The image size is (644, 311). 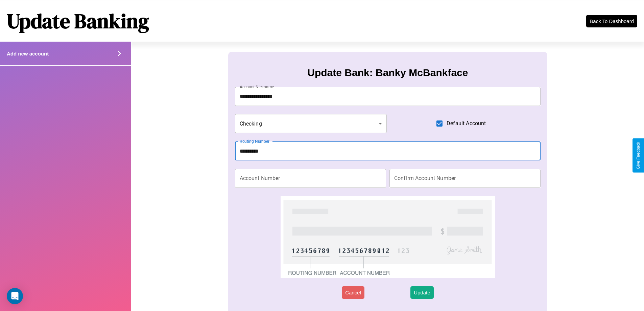 I want to click on h1: Update Banking, so click(x=78, y=21).